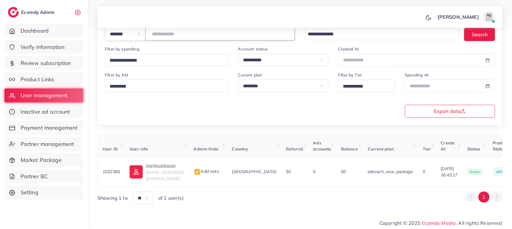 The width and height of the screenshot is (512, 229). What do you see at coordinates (44, 96) in the screenshot?
I see `a: User management` at bounding box center [44, 96].